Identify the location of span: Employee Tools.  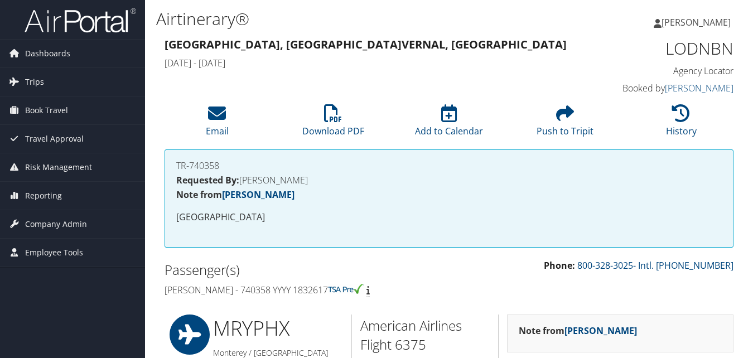
(54, 253).